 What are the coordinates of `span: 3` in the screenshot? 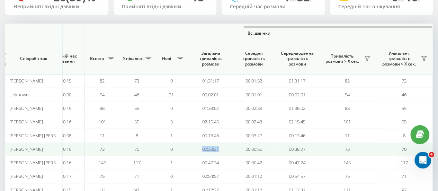 It's located at (171, 122).